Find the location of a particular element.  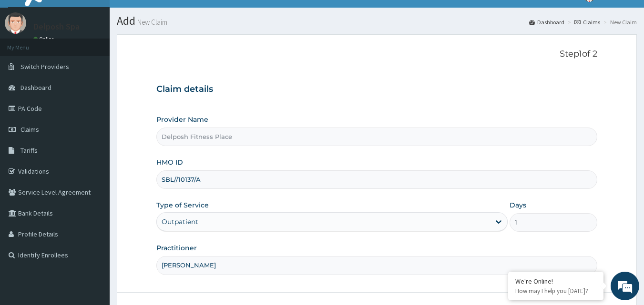

span: We're online! is located at coordinates (93, 140).